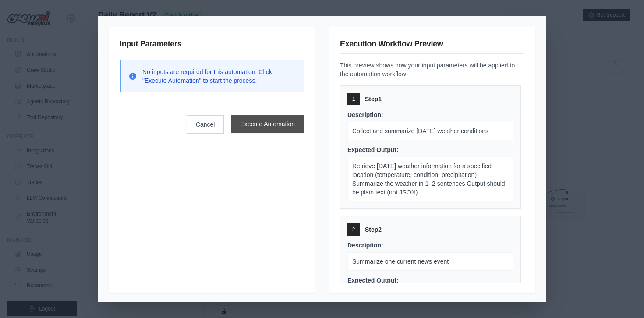  What do you see at coordinates (219, 76) in the screenshot?
I see `p: No inputs are required for this automation. Click "Execute Automation" to start the process.` at bounding box center [219, 76].